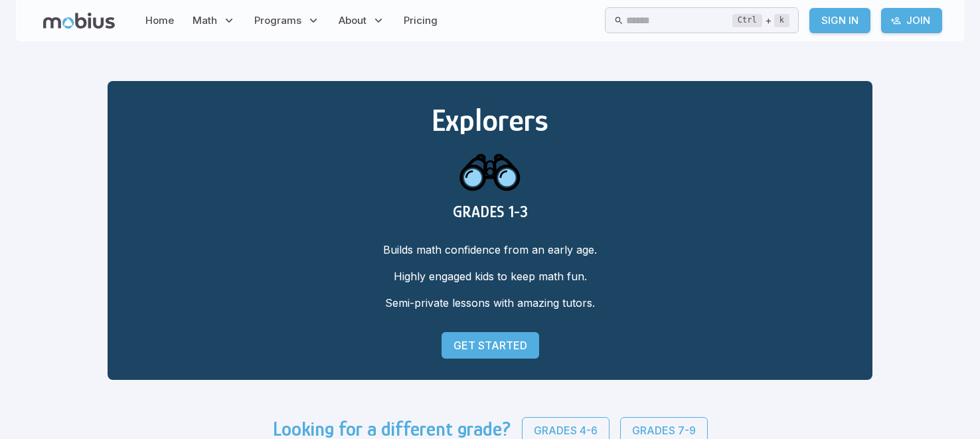 The image size is (980, 439). I want to click on a: Get Started, so click(490, 345).